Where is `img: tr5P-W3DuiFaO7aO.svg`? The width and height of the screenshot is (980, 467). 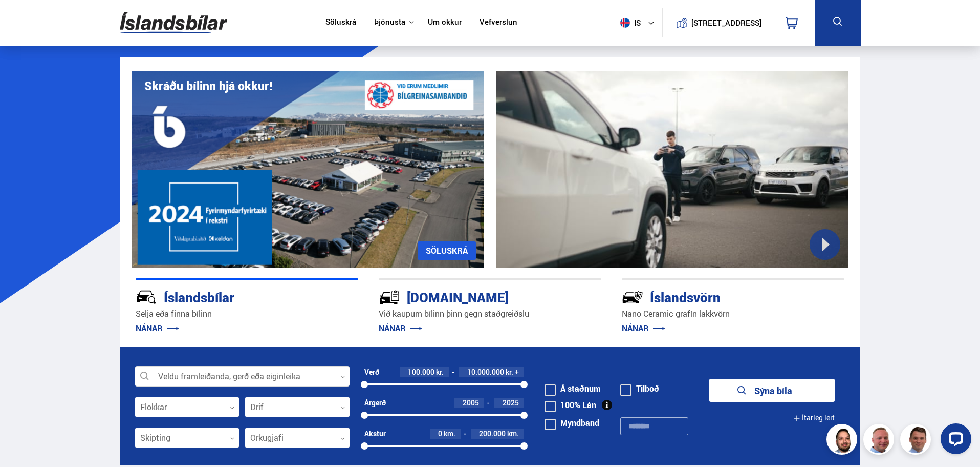
img: tr5P-W3DuiFaO7aO.svg is located at coordinates (390, 297).